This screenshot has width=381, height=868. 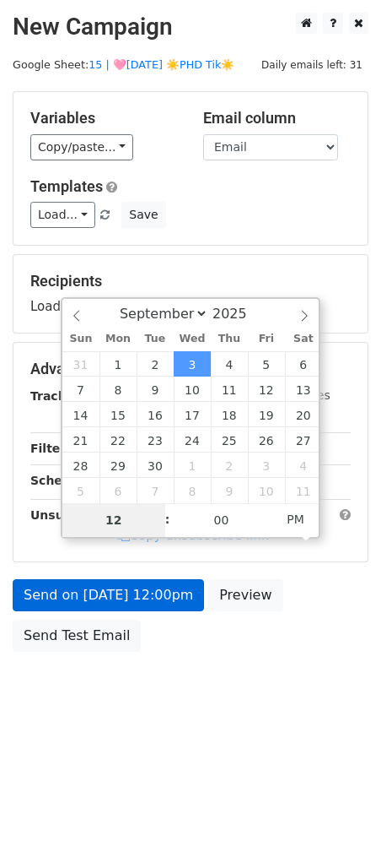 I want to click on h5: Advanced, so click(x=190, y=369).